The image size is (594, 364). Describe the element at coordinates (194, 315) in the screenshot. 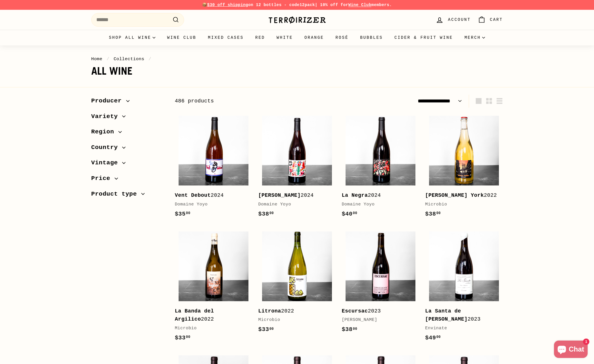

I see `b: La Banda del Argilico` at that location.